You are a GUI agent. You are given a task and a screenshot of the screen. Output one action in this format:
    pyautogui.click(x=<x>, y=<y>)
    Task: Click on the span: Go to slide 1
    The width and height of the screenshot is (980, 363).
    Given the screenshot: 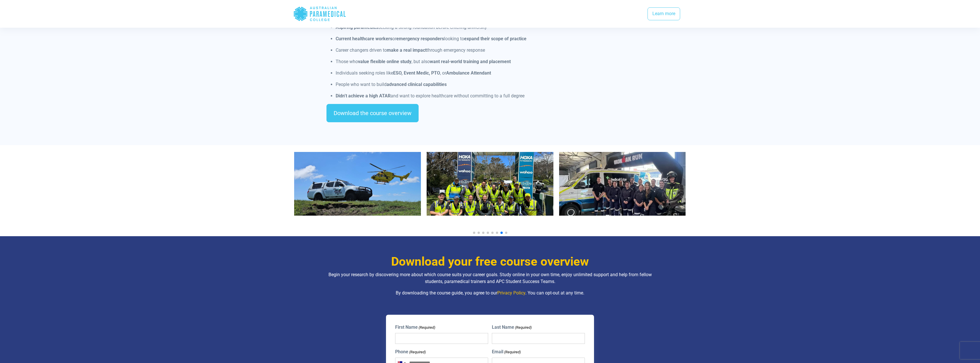 What is the action you would take?
    pyautogui.click(x=474, y=233)
    